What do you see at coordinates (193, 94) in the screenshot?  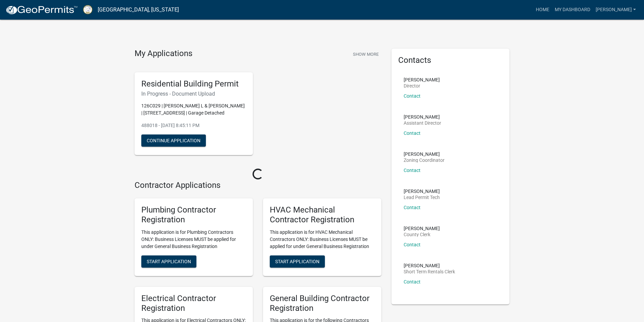 I see `h6: In Progress - Document Upload` at bounding box center [193, 94].